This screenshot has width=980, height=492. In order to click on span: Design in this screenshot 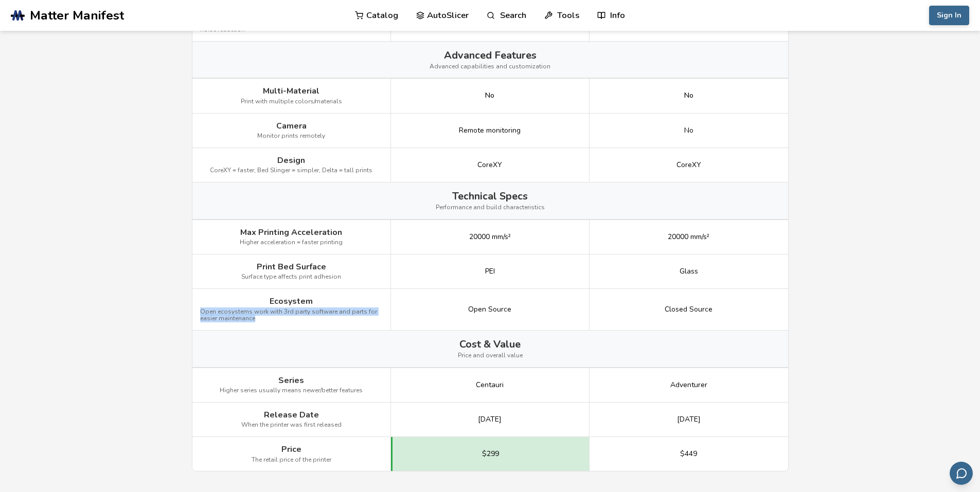, I will do `click(291, 161)`.